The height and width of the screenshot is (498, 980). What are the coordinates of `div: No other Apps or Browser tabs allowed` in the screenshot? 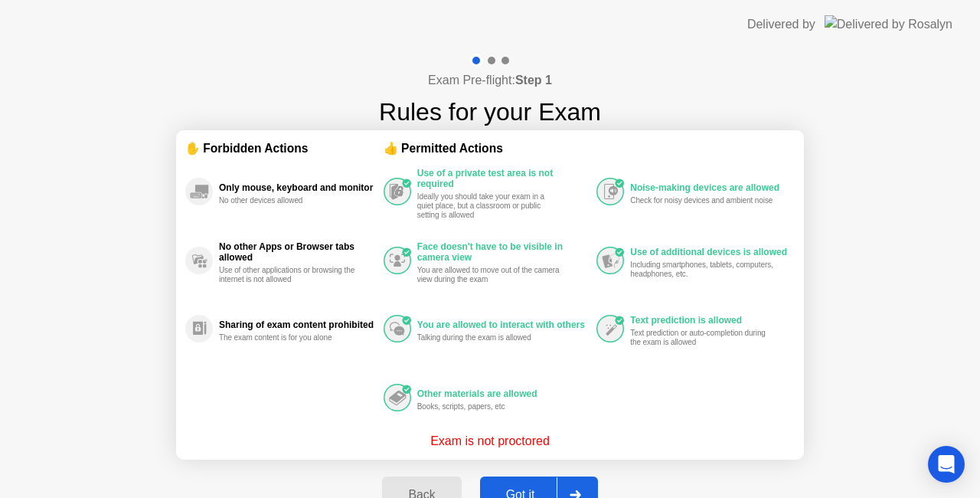 It's located at (297, 252).